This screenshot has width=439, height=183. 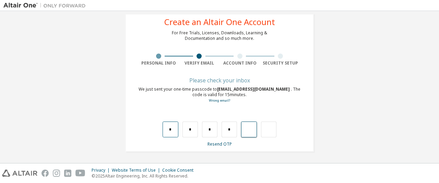 What do you see at coordinates (102, 170) in the screenshot?
I see `div: Privacy` at bounding box center [102, 170].